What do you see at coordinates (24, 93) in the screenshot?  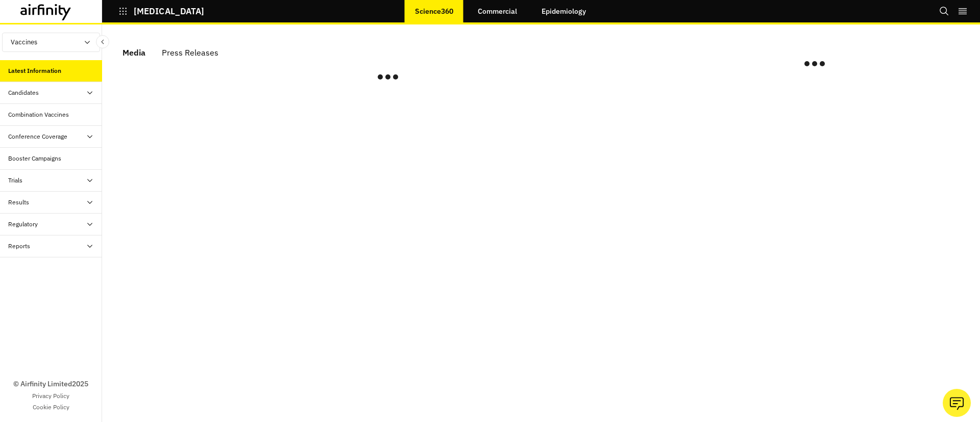 I see `div: Candidates` at bounding box center [24, 93].